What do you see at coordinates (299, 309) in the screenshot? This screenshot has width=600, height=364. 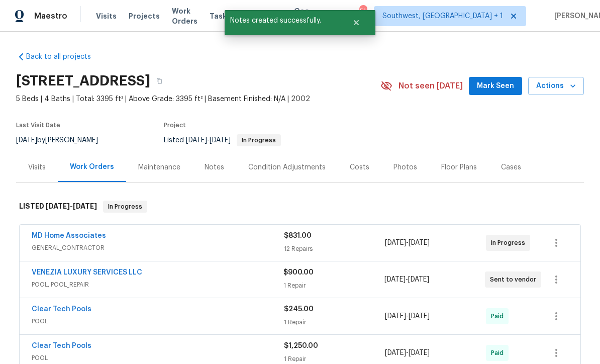 I see `span: $245.00` at bounding box center [299, 309].